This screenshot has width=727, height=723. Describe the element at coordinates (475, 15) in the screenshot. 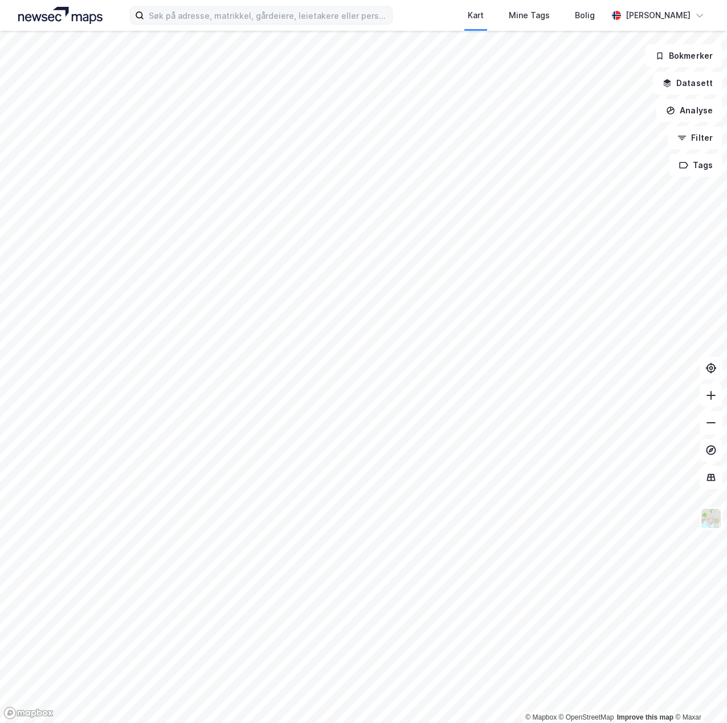

I see `div: Kart` at that location.